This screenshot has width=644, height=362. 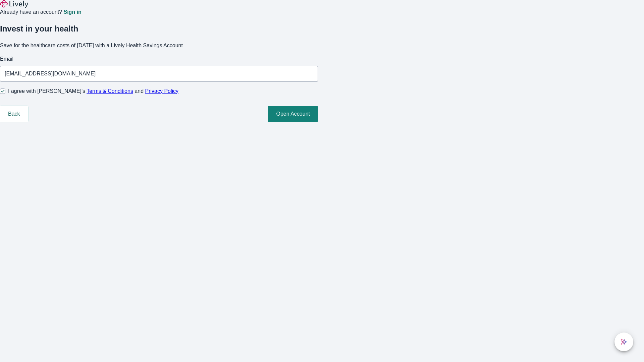 I want to click on button: Open Account, so click(x=293, y=114).